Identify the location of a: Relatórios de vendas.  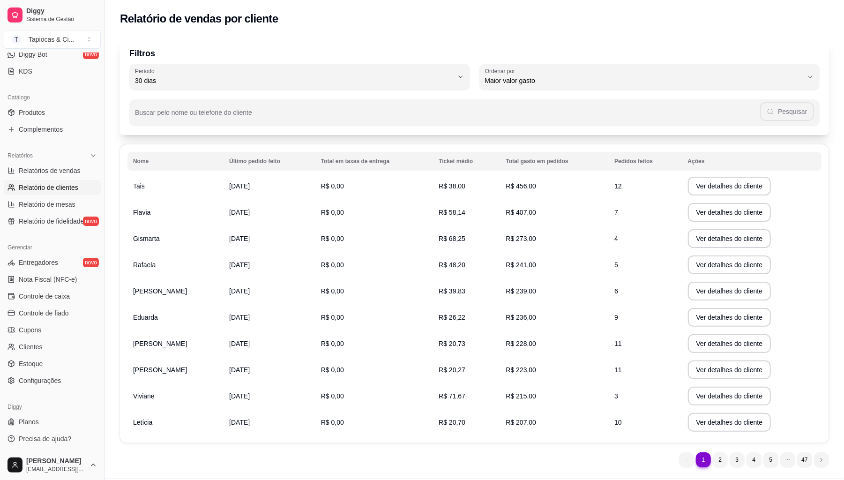
(52, 170).